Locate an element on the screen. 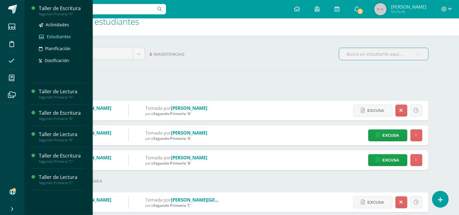  label: Tomadas en mi área is located at coordinates (242, 181).